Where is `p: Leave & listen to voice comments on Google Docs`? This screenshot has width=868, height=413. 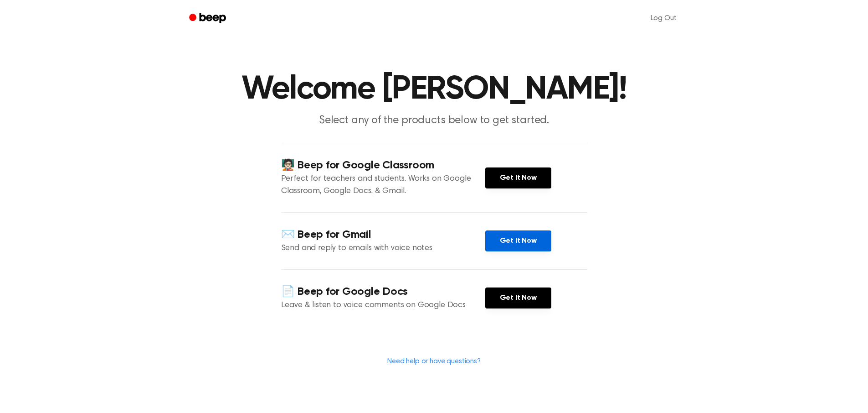
p: Leave & listen to voice comments on Google Docs is located at coordinates (383, 305).